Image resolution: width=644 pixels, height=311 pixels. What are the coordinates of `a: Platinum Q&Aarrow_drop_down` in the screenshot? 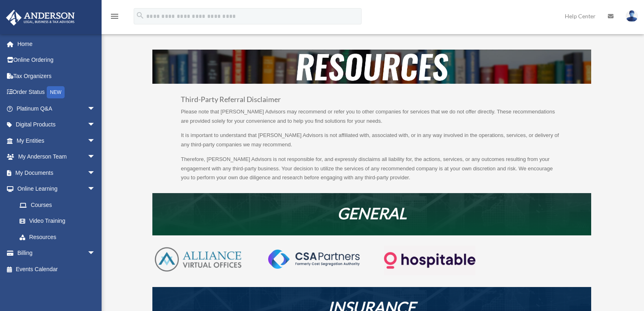 It's located at (56, 109).